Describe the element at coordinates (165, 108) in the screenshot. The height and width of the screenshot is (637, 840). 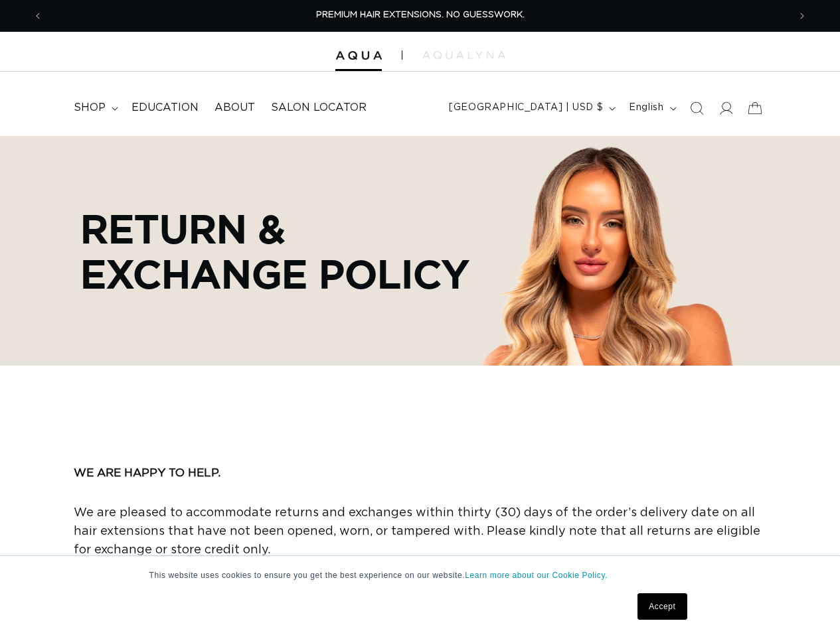
I see `a: Education` at that location.